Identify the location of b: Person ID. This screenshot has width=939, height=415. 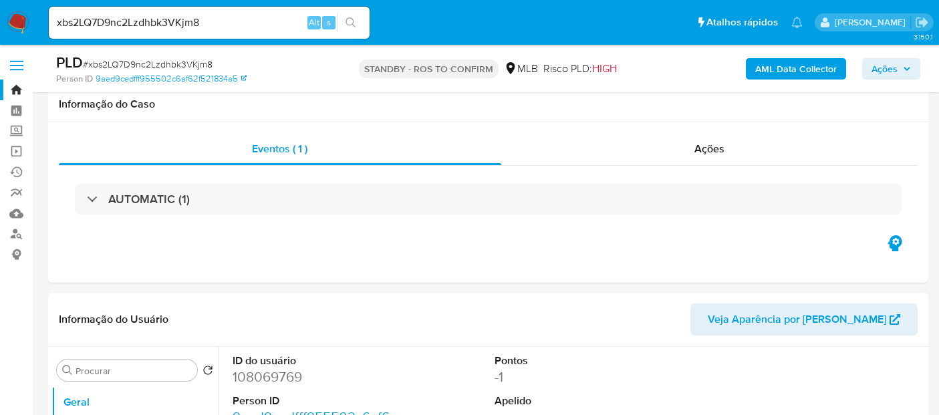
(74, 79).